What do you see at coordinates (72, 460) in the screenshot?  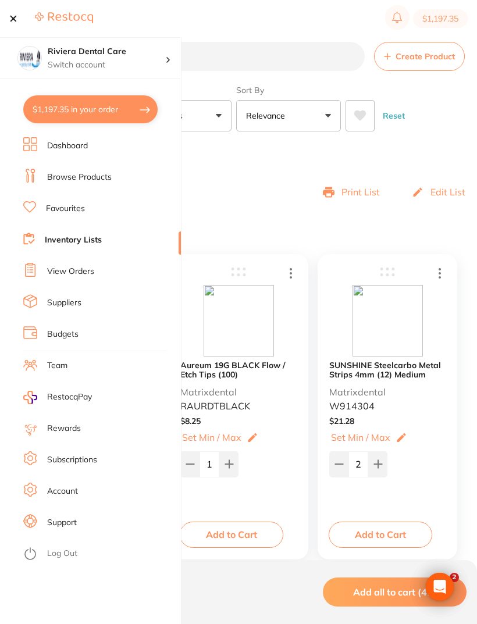 I see `a: Subscriptions` at bounding box center [72, 460].